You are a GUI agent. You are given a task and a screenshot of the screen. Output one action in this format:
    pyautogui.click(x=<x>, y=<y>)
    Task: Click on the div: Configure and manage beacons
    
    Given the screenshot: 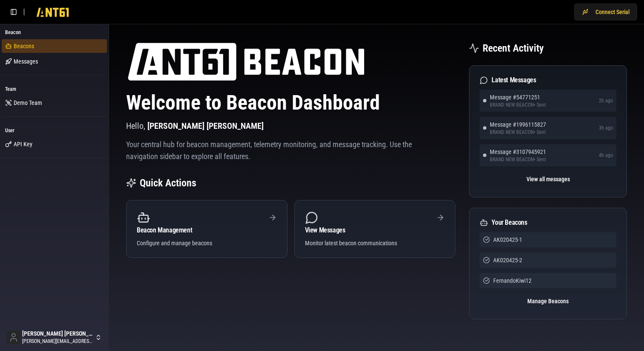 What is the action you would take?
    pyautogui.click(x=206, y=243)
    